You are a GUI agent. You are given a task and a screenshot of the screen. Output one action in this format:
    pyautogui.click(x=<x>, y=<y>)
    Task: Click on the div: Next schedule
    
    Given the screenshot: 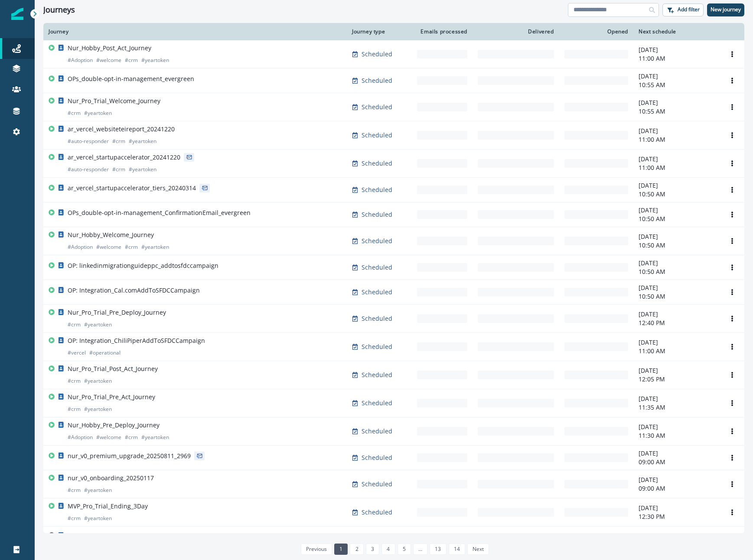 What is the action you would take?
    pyautogui.click(x=677, y=32)
    